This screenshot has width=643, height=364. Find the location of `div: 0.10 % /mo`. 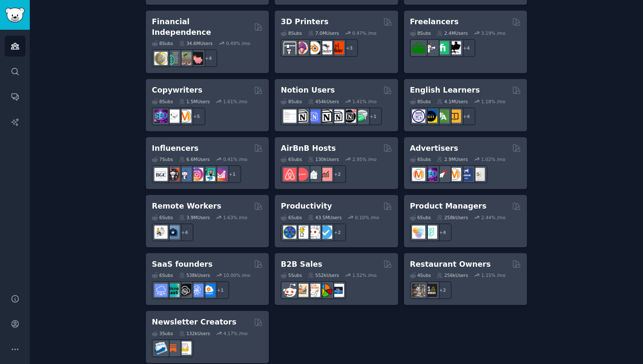

div: 0.10 % /mo is located at coordinates (367, 218).